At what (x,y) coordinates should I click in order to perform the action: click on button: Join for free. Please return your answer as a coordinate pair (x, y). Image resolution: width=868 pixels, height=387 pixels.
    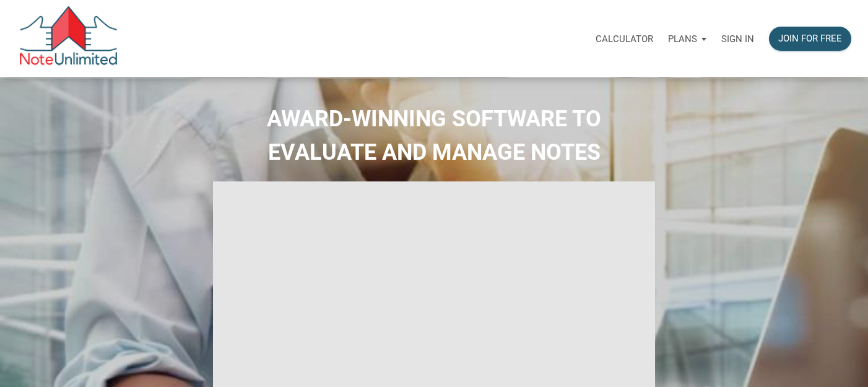
    Looking at the image, I should click on (809, 38).